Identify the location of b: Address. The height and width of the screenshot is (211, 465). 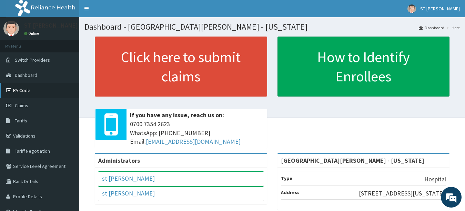
(290, 192).